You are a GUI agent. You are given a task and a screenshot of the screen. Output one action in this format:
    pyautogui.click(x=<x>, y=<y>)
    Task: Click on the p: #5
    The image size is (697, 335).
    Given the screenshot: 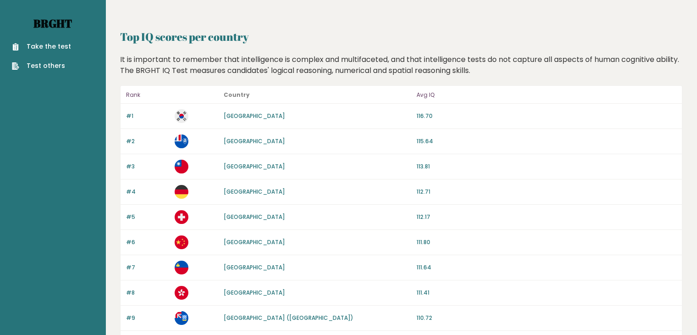 What is the action you would take?
    pyautogui.click(x=148, y=217)
    